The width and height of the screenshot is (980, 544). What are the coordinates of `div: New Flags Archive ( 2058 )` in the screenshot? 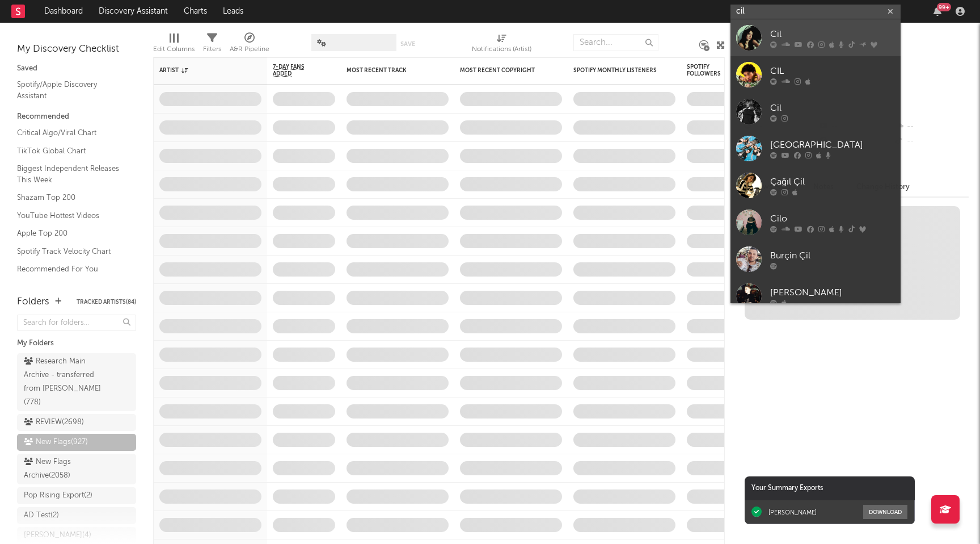 It's located at (63, 469).